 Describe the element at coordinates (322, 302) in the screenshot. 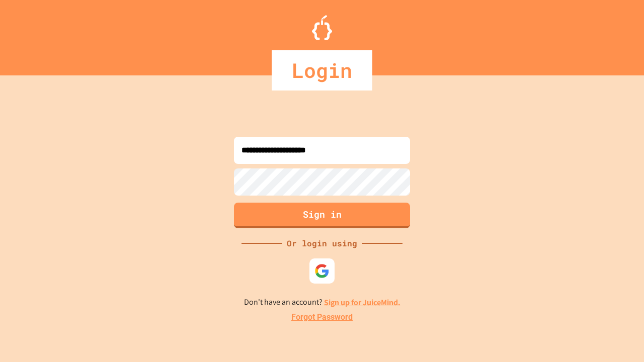

I see `p: Don't have an account?` at that location.